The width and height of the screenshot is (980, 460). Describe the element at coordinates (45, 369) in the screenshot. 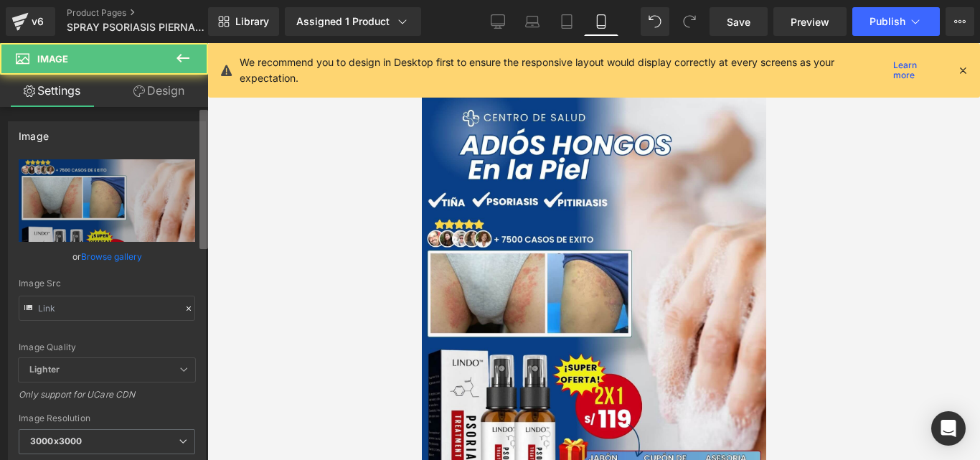

I see `b: Lighter` at that location.